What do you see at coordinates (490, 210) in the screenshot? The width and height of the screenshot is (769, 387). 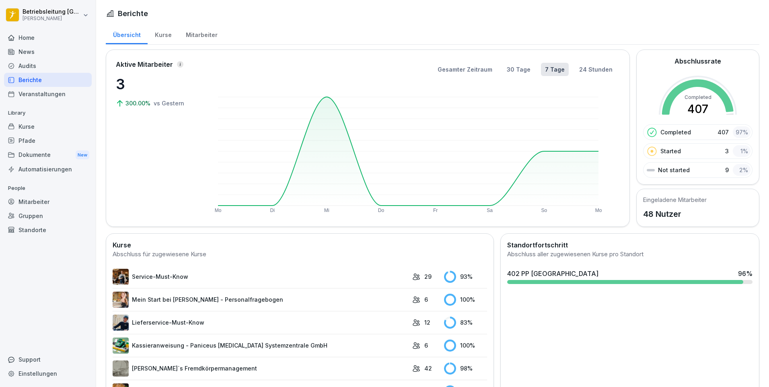 I see `text: Sa` at bounding box center [490, 210].